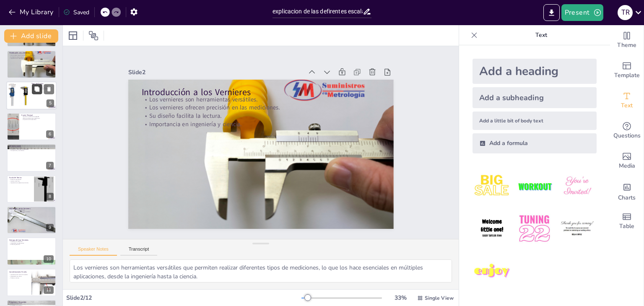 The width and height of the screenshot is (644, 306). What do you see at coordinates (76, 12) in the screenshot?
I see `div: Saved` at bounding box center [76, 12].